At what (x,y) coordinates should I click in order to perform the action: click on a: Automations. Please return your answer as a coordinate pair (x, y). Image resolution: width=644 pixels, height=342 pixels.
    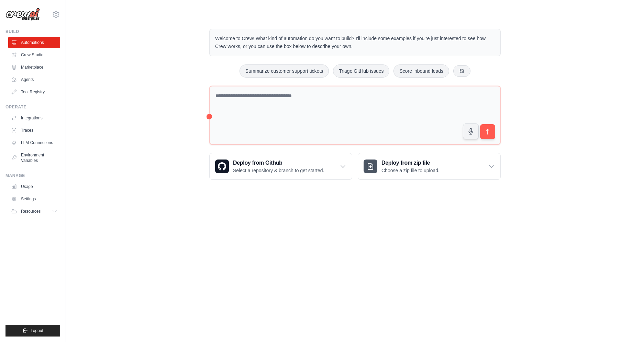
    Looking at the image, I should click on (34, 42).